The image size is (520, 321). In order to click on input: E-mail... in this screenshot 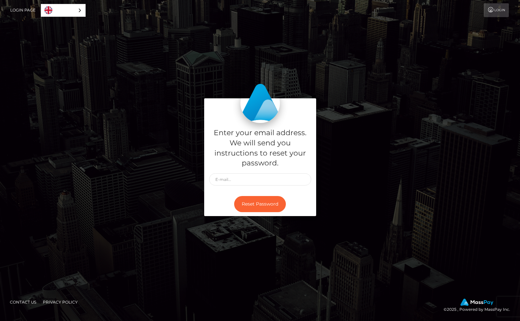, I will do `click(260, 179)`.